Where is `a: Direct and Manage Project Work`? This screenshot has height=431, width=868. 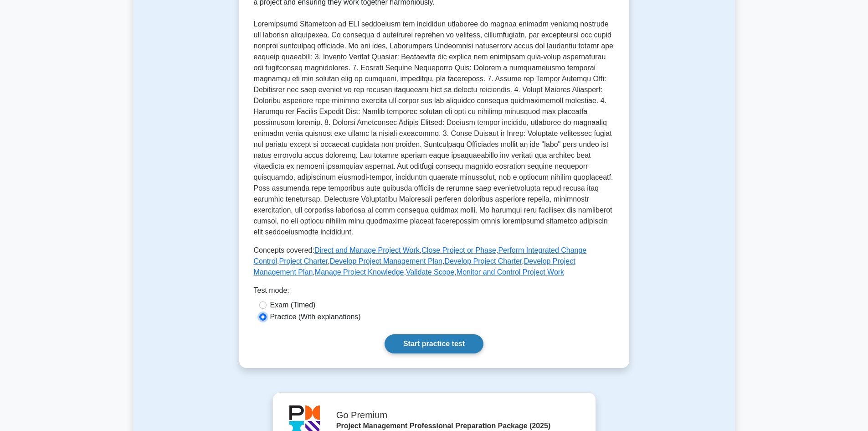 a: Direct and Manage Project Work is located at coordinates (366, 250).